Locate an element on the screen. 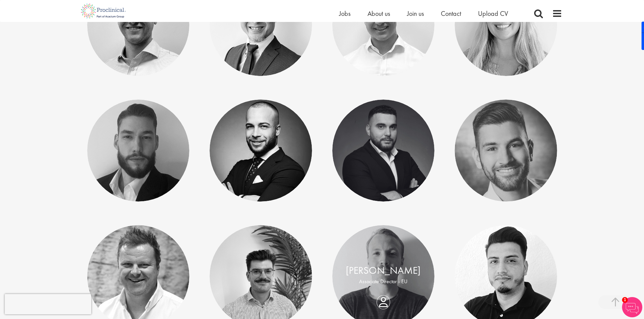 The width and height of the screenshot is (644, 319). span: 1 is located at coordinates (625, 300).